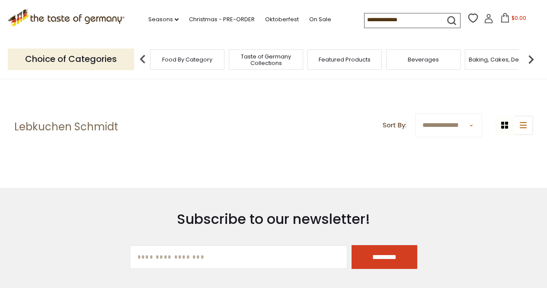 Image resolution: width=547 pixels, height=288 pixels. I want to click on a: Oktoberfest, so click(282, 19).